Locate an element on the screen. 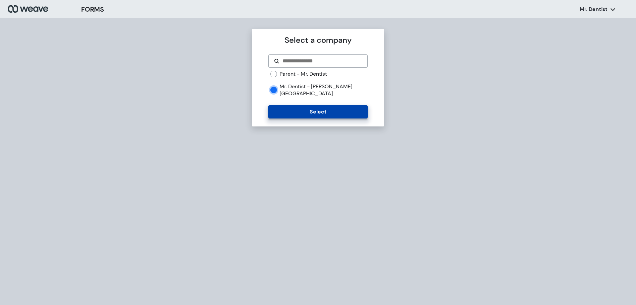 The width and height of the screenshot is (636, 305). h3: FORMS is located at coordinates (92, 9).